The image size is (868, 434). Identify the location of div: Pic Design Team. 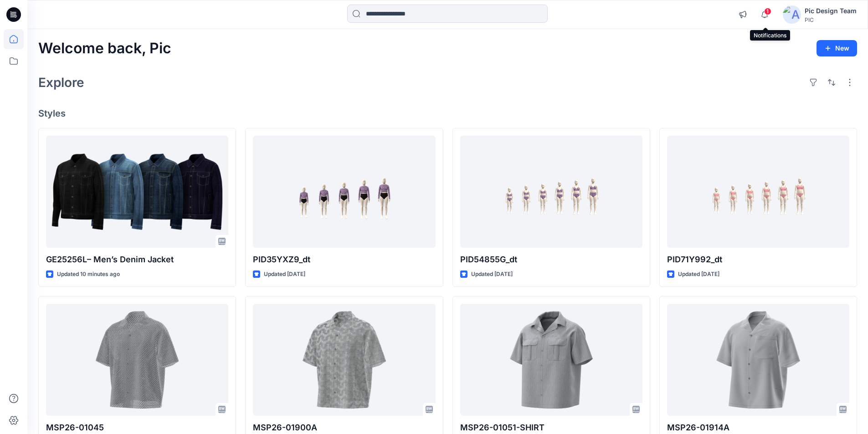
(831, 11).